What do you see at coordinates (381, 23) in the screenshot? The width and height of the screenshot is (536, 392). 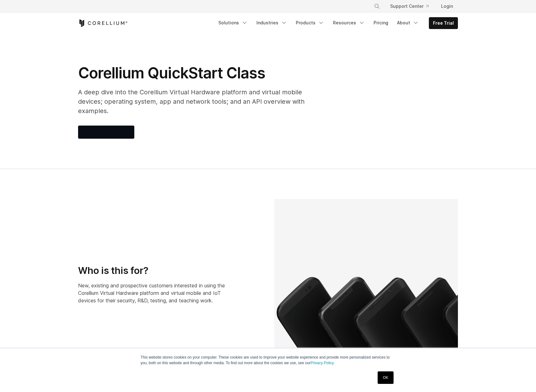 I see `a: Pricing` at bounding box center [381, 23].